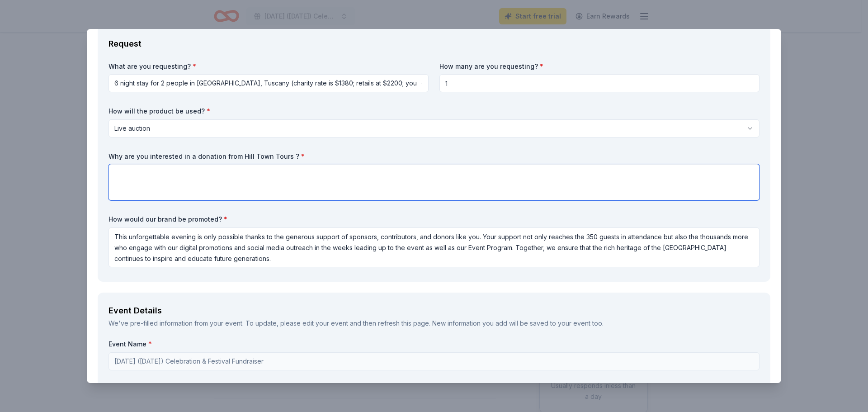 Image resolution: width=868 pixels, height=412 pixels. What do you see at coordinates (434, 323) in the screenshot?
I see `div: We've pre-filled information from your event. To update, please edit your event and then refresh ...` at bounding box center [434, 323].